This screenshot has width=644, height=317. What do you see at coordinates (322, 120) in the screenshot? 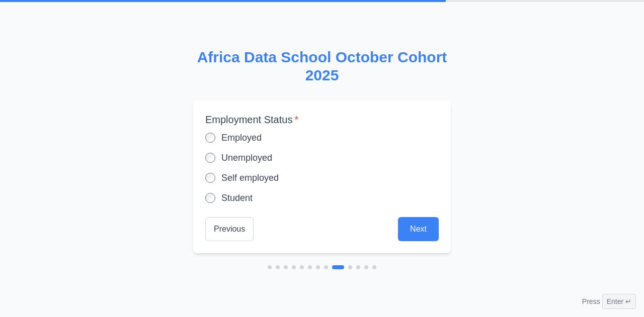
I see `label: Employment Status` at bounding box center [322, 120].